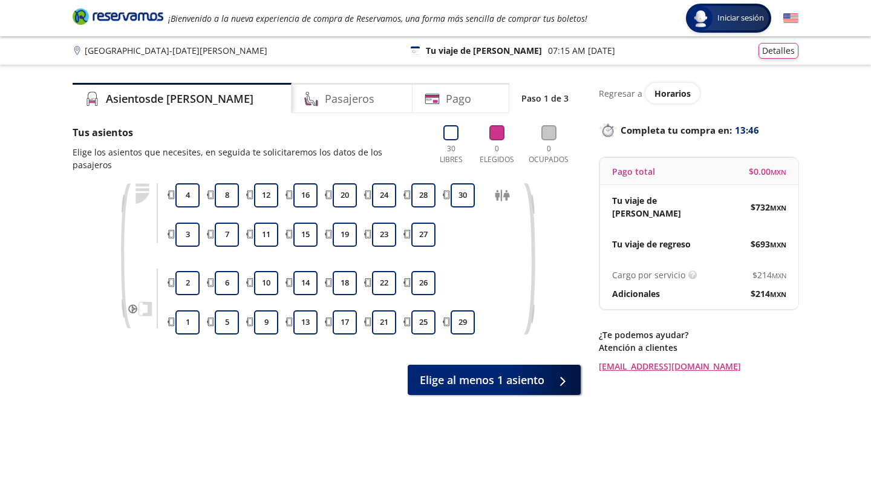 The height and width of the screenshot is (496, 871). What do you see at coordinates (227, 235) in the screenshot?
I see `button: 7` at bounding box center [227, 235].